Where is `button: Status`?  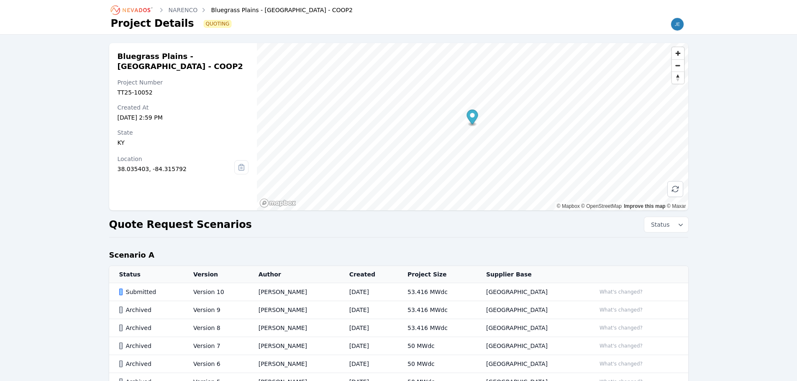
button: Status is located at coordinates (666, 225).